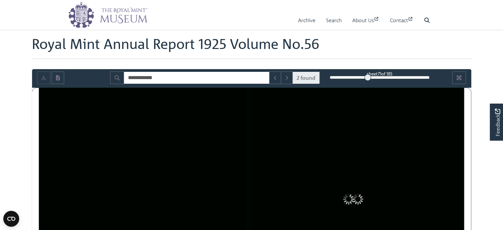  Describe the element at coordinates (11, 219) in the screenshot. I see `button: Open CMP widget` at that location.